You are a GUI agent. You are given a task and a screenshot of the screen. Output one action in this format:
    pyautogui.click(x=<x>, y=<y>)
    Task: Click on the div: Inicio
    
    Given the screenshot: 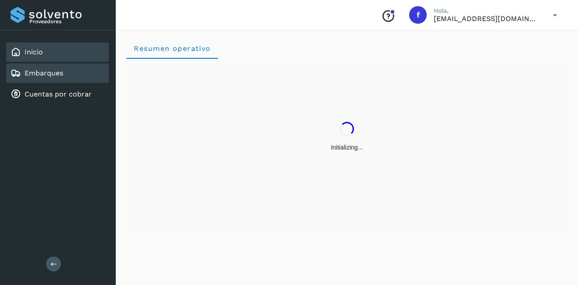 What is the action you would take?
    pyautogui.click(x=57, y=52)
    